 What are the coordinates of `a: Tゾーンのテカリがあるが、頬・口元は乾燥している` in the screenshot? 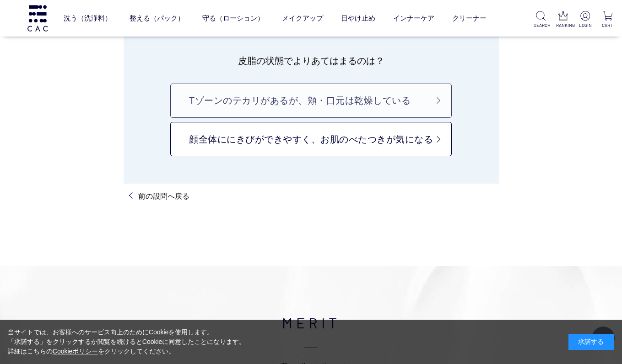 It's located at (310, 100).